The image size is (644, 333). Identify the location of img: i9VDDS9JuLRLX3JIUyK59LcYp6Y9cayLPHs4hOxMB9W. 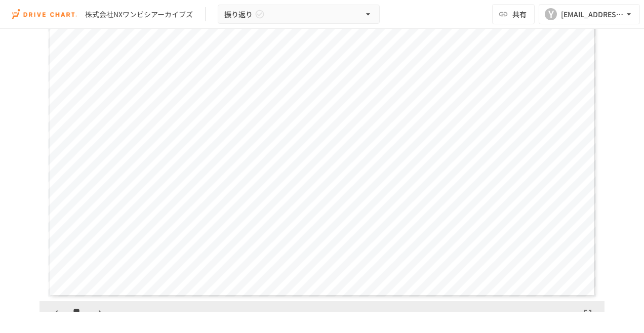
(44, 14).